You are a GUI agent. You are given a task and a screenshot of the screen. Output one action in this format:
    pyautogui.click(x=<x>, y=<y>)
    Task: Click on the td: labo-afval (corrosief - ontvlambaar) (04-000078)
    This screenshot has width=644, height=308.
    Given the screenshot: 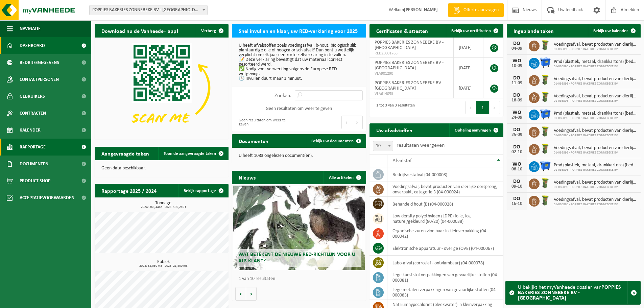 What is the action you would take?
    pyautogui.click(x=445, y=263)
    